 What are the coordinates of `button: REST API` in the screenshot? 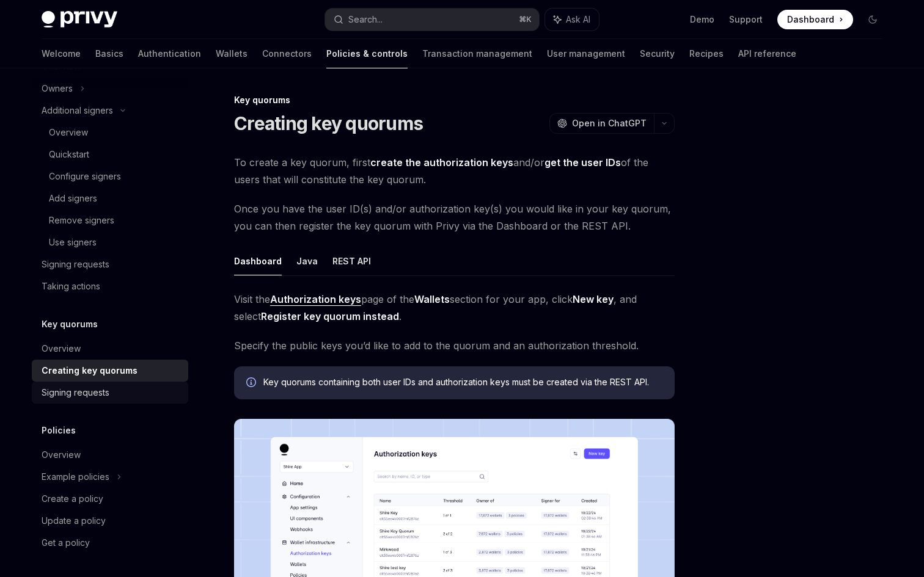 It's located at (351, 261).